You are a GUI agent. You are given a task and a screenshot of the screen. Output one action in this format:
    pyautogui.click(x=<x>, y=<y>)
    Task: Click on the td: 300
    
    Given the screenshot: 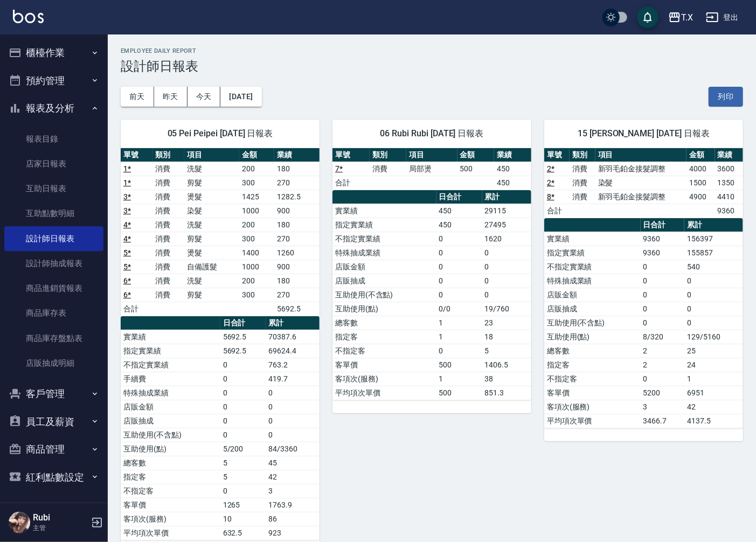 What is the action you would take?
    pyautogui.click(x=256, y=239)
    